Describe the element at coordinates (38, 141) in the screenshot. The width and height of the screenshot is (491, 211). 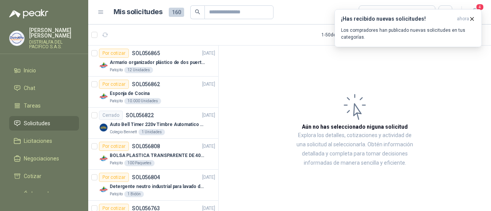
I see `span: Licitaciones` at that location.